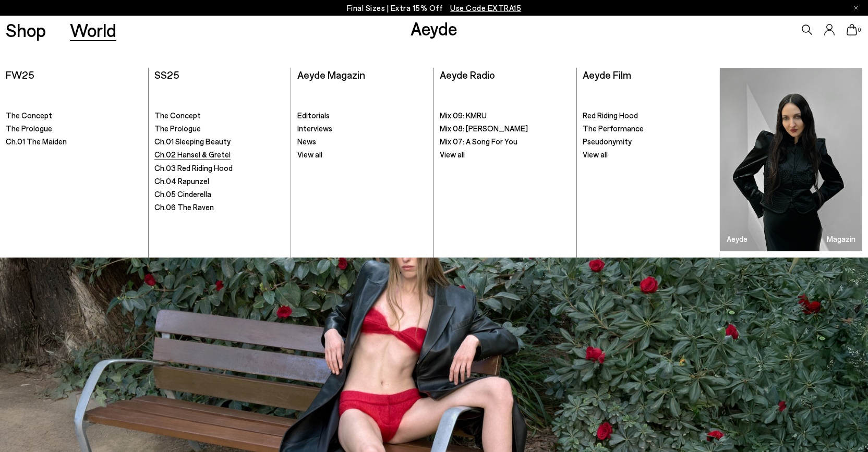 Image resolution: width=868 pixels, height=452 pixels. I want to click on span: Ch.06 The Raven, so click(184, 207).